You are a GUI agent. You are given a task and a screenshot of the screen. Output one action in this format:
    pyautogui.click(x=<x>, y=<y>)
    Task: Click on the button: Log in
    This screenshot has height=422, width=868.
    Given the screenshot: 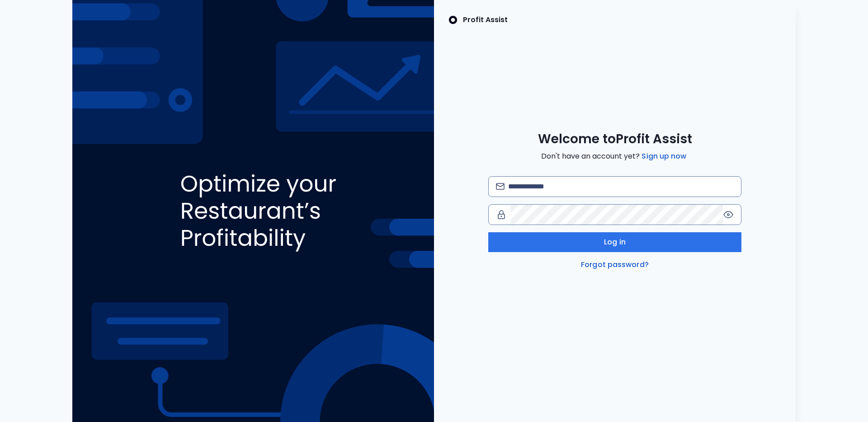 What is the action you would take?
    pyautogui.click(x=615, y=242)
    